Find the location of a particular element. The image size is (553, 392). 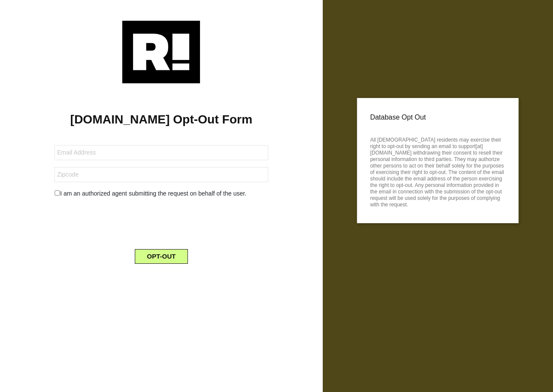

p: Database Opt Out is located at coordinates (438, 118).